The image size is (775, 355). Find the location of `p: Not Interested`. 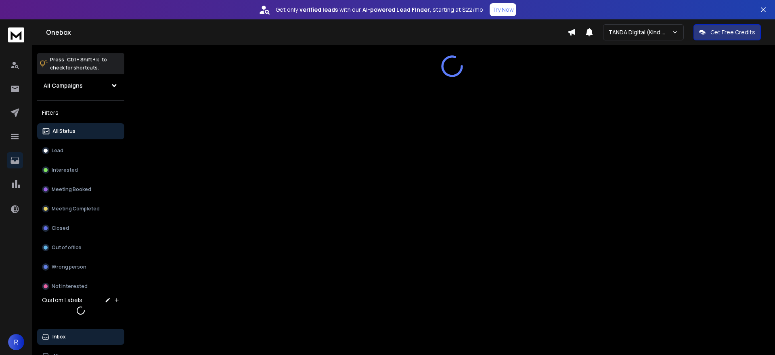

p: Not Interested is located at coordinates (69, 286).